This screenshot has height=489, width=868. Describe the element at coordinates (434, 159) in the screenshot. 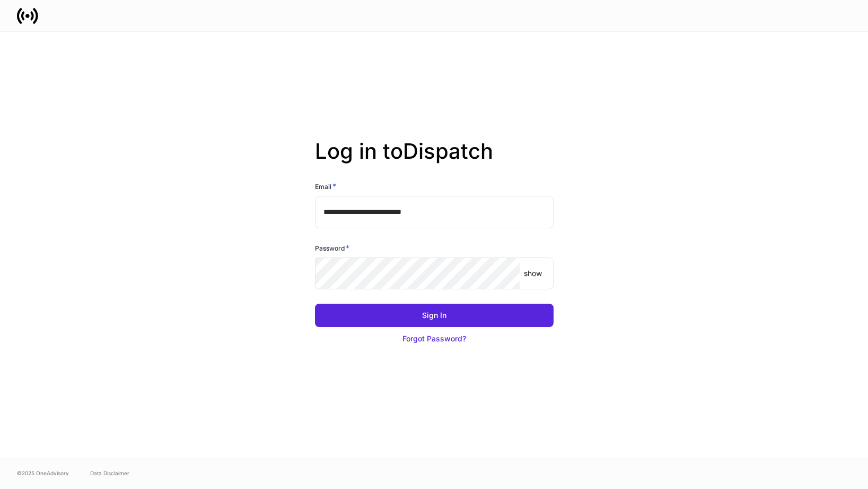

I see `h2: Log in to Dispatch` at that location.